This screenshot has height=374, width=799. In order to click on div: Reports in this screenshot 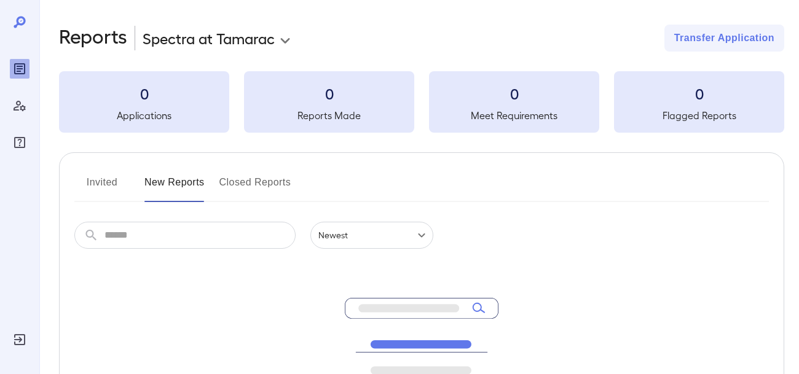, I will do `click(20, 69)`.